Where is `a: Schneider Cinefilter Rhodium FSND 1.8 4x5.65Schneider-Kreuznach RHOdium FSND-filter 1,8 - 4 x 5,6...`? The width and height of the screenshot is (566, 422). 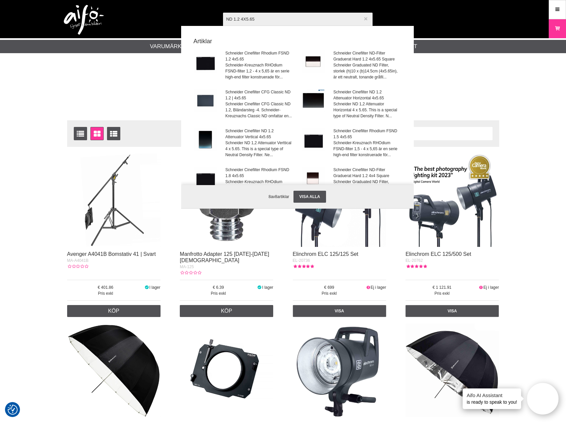 a: Schneider Cinefilter Rhodium FSND 1.8 4x5.65Schneider-Kreuznach RHOdium FSND-filter 1,8 - 4 x 5,6... is located at coordinates (243, 182).